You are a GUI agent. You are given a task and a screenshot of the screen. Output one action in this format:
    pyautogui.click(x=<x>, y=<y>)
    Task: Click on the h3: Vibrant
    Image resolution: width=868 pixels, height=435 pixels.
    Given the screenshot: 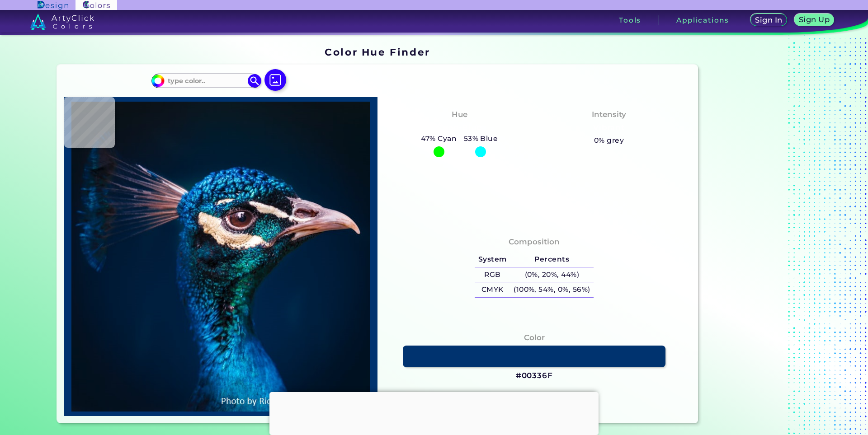 What is the action you would take?
    pyautogui.click(x=609, y=128)
    